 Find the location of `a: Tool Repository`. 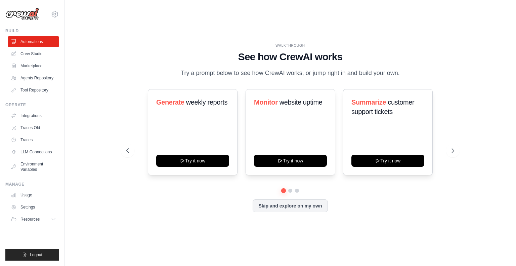

a: Tool Repository is located at coordinates (33, 90).